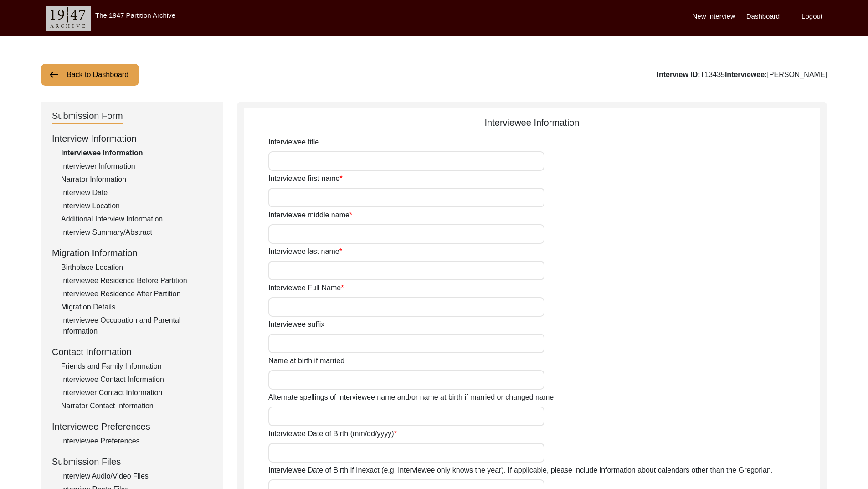  Describe the element at coordinates (137, 307) in the screenshot. I see `div: Migration Details` at that location.